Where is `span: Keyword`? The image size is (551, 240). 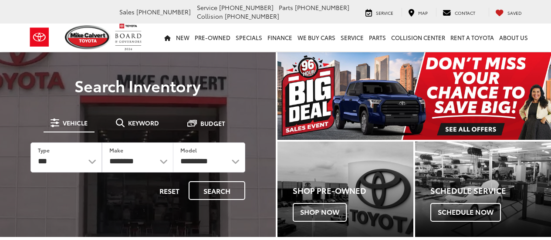
span: Keyword is located at coordinates (143, 123).